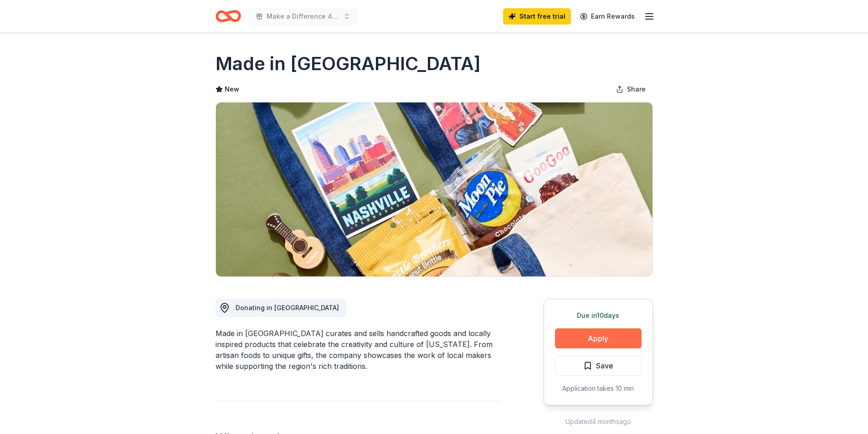  What do you see at coordinates (232, 90) in the screenshot?
I see `span: New` at bounding box center [232, 90].